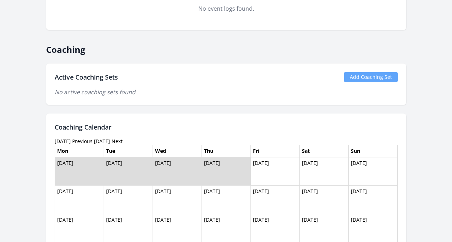 This screenshot has height=242, width=452. I want to click on a: Previous, so click(82, 141).